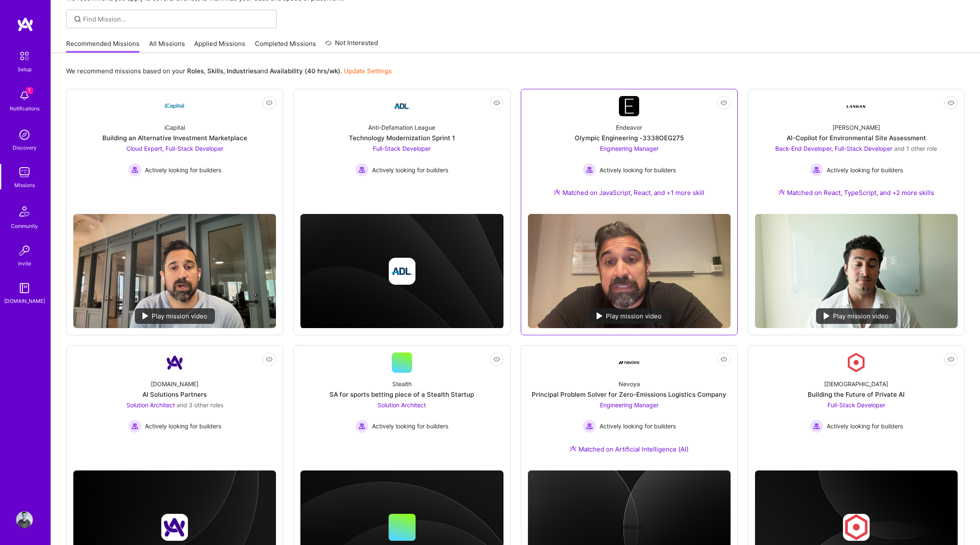 The height and width of the screenshot is (545, 980). Describe the element at coordinates (167, 46) in the screenshot. I see `a: All Missions` at that location.